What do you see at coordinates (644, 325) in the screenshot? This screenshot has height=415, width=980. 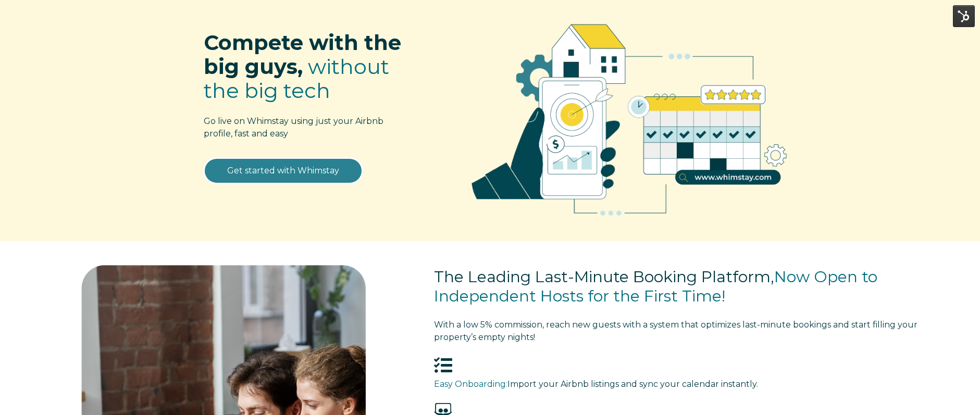 I see `span: With a low 5% commission, reach new guests with a system that optimizes last-minute bookings and s` at bounding box center [644, 325].